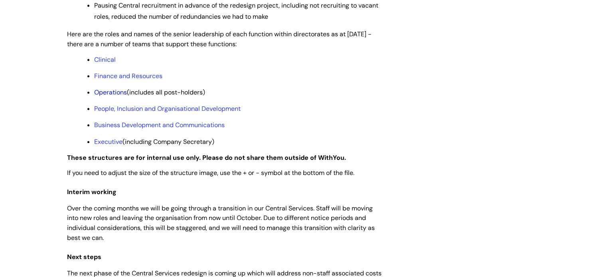 The width and height of the screenshot is (613, 277). What do you see at coordinates (221, 223) in the screenshot?
I see `span: Over the coming months we will be going through a transition in our Central Services. Staff will ...` at bounding box center [221, 223].